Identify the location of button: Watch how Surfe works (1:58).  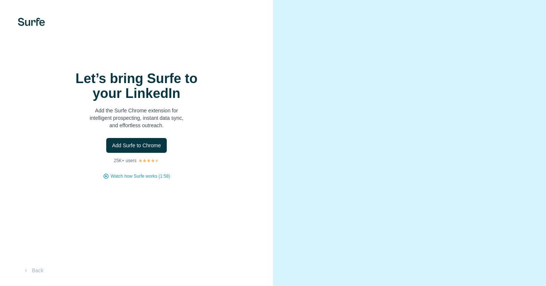
(140, 176).